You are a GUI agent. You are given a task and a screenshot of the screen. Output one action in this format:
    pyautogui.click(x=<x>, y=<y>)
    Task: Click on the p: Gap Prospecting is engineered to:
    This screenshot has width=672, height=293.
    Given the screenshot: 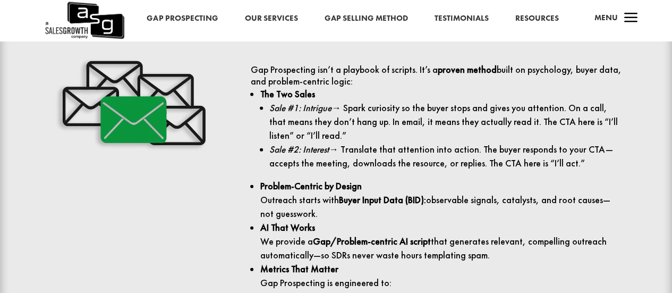 What is the action you would take?
    pyautogui.click(x=441, y=276)
    